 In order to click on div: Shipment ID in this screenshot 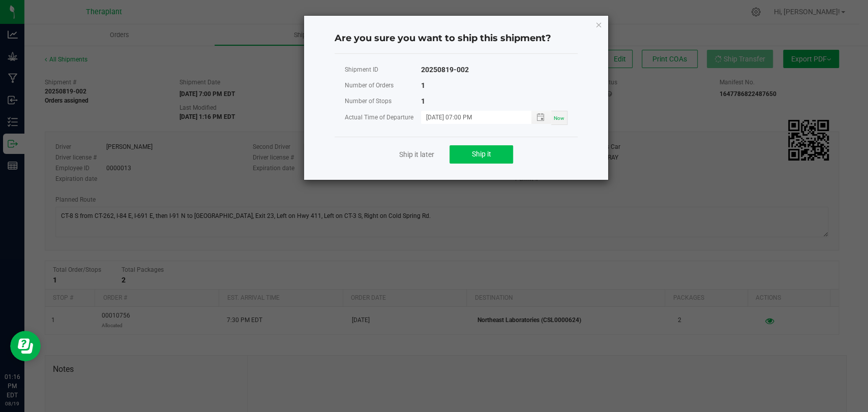, I will do `click(383, 70)`.